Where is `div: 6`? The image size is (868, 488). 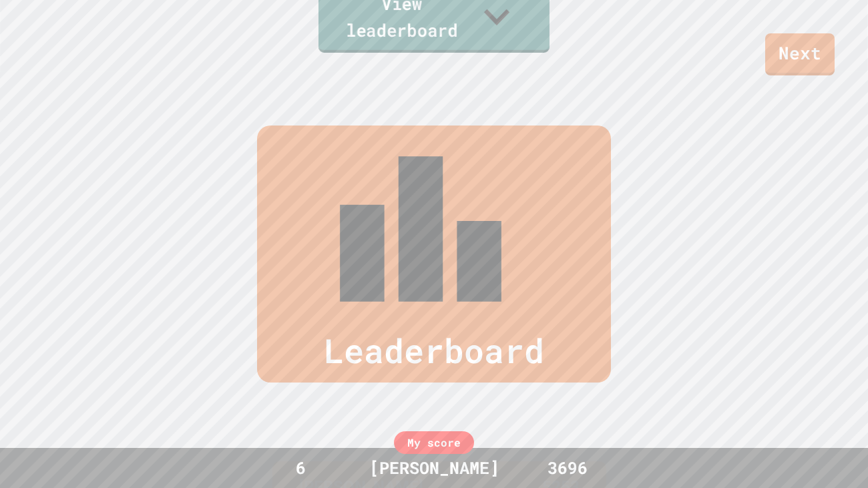
div: 6 is located at coordinates (300, 468).